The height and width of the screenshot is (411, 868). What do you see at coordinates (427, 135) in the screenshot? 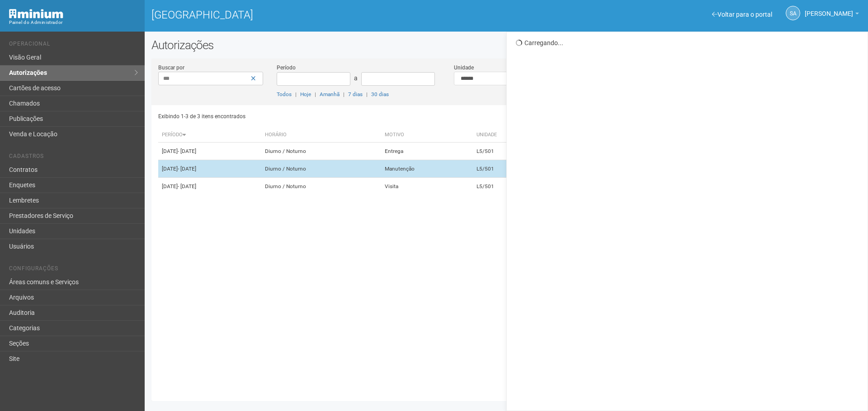
I see `th: Motivo` at bounding box center [427, 135].